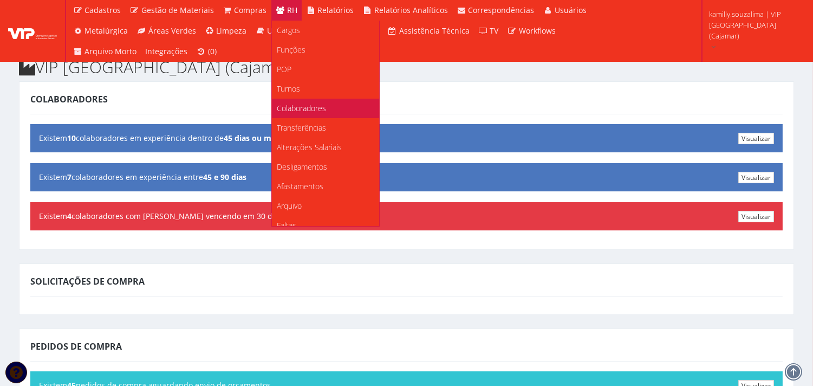 The width and height of the screenshot is (813, 386). Describe the element at coordinates (212, 51) in the screenshot. I see `span: (0)` at that location.